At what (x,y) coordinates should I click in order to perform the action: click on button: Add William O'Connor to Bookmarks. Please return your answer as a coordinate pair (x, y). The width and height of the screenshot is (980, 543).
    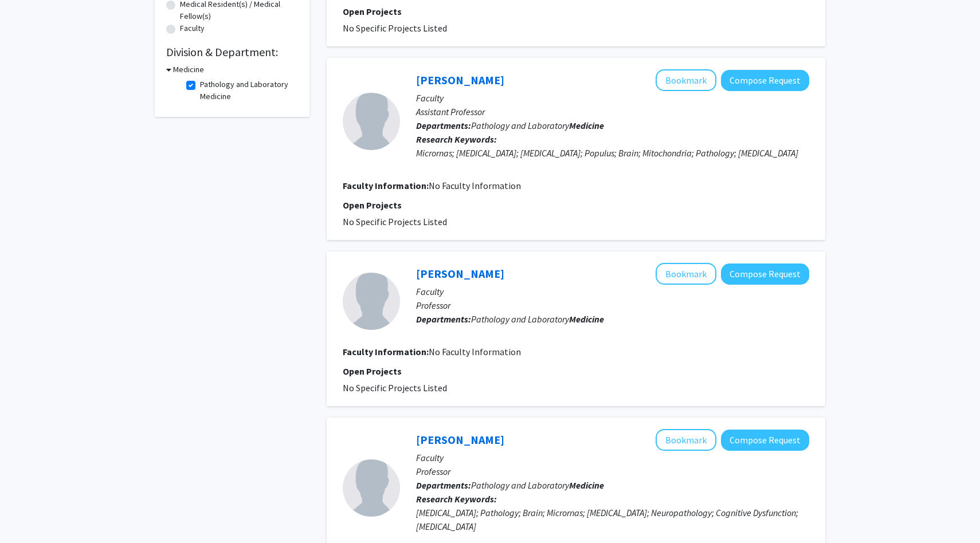
    Looking at the image, I should click on (686, 273).